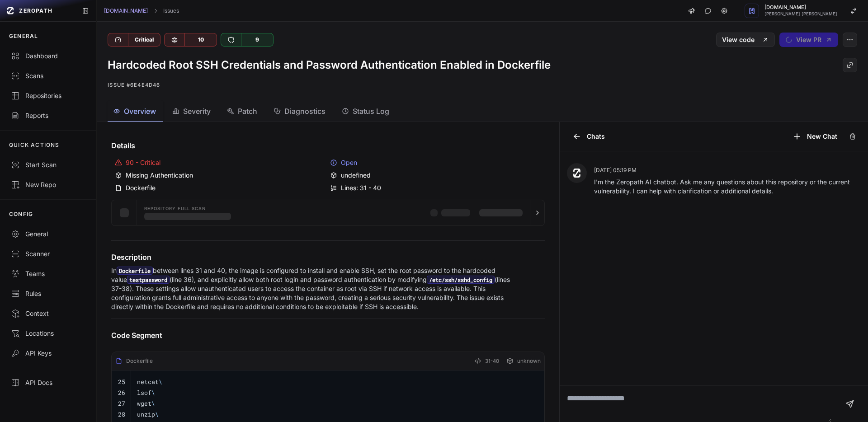 This screenshot has height=422, width=868. Describe the element at coordinates (201, 39) in the screenshot. I see `div: 10` at that location.